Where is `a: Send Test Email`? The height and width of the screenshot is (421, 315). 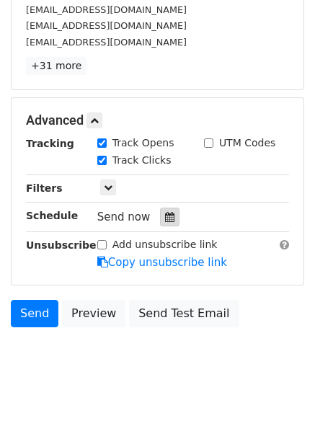 a: Send Test Email is located at coordinates (184, 314).